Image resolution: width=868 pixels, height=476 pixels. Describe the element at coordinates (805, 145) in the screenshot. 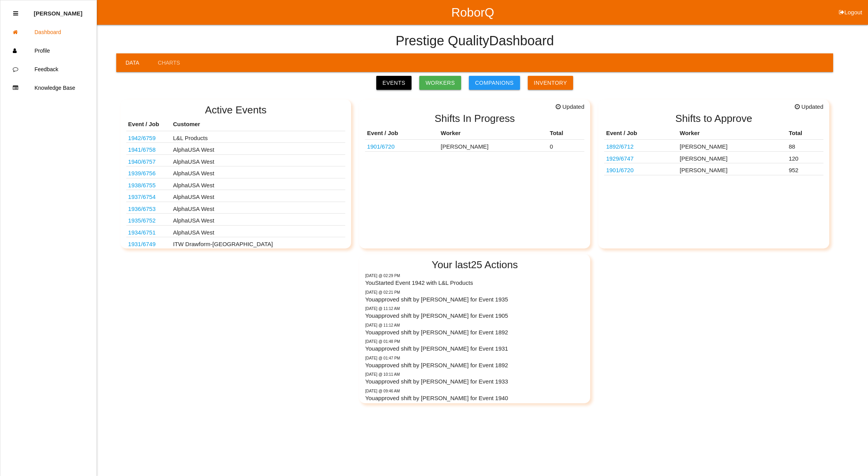

I see `td: 88` at that location.